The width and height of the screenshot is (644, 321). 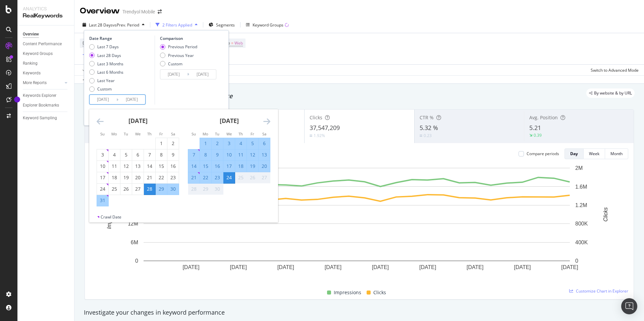 I want to click on text: Impressions, so click(x=109, y=215).